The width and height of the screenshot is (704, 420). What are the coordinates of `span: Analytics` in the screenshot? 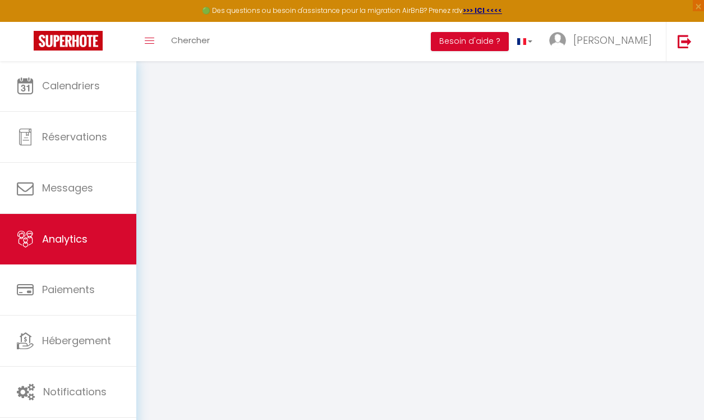 It's located at (65, 239).